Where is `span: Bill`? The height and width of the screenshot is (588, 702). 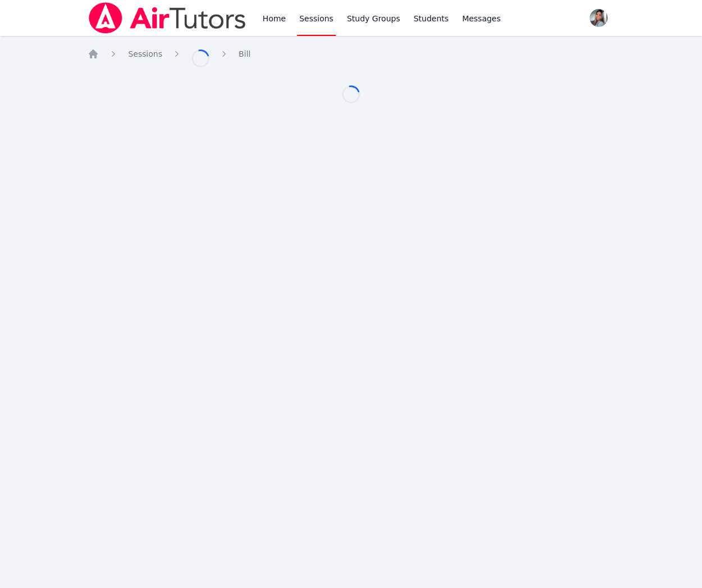 span: Bill is located at coordinates (244, 54).